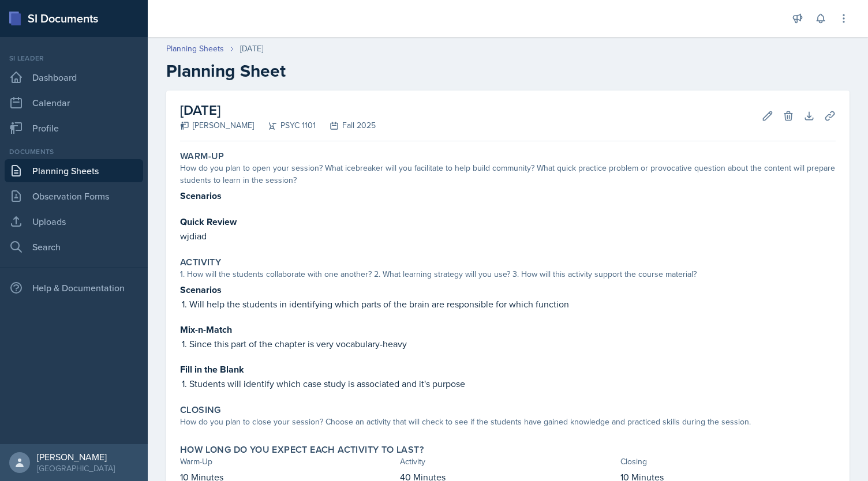 The image size is (868, 481). Describe the element at coordinates (508, 71) in the screenshot. I see `h2: Planning Sheet` at that location.